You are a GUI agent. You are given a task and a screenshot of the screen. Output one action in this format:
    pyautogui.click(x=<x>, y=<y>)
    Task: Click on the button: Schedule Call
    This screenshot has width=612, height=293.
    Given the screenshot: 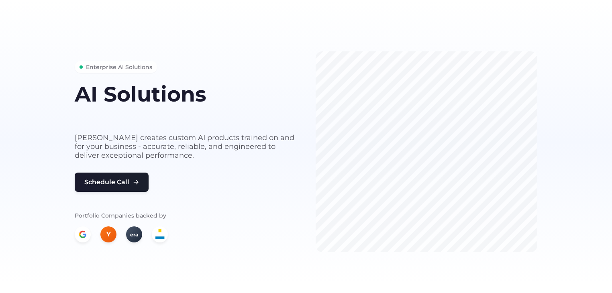 What is the action you would take?
    pyautogui.click(x=112, y=182)
    